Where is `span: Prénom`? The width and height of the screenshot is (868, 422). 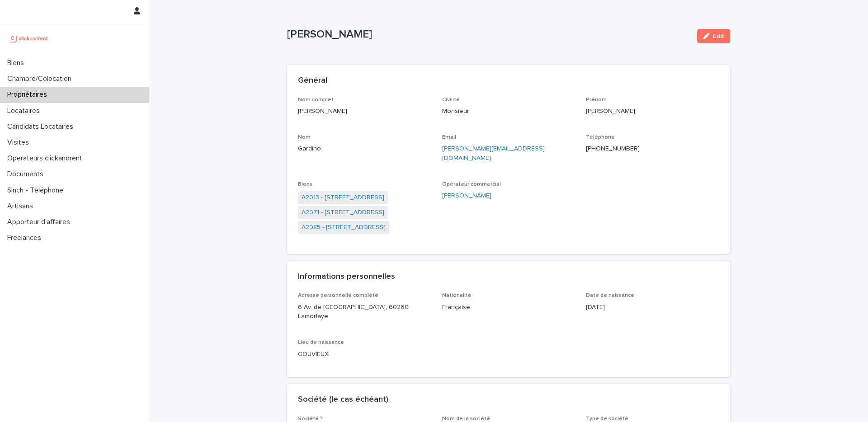
span: Prénom is located at coordinates (596, 100).